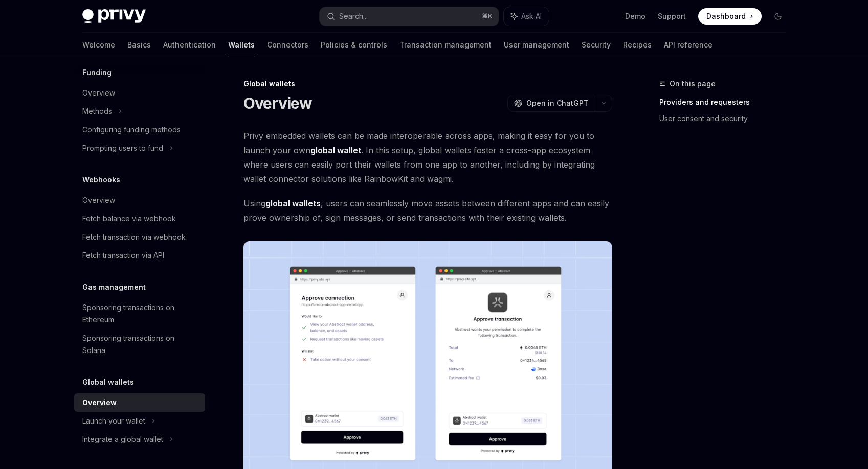 This screenshot has width=868, height=469. Describe the element at coordinates (132, 130) in the screenshot. I see `div: Configuring funding methods` at that location.